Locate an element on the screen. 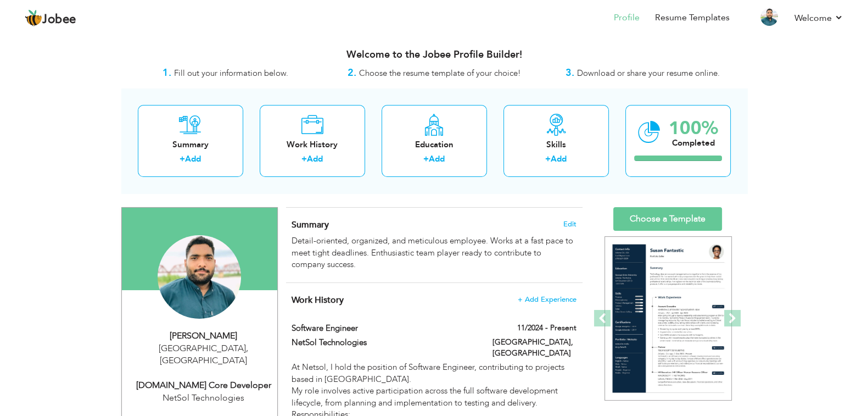  h3: Welcome to the Jobee Profile Builder! is located at coordinates (435, 55).